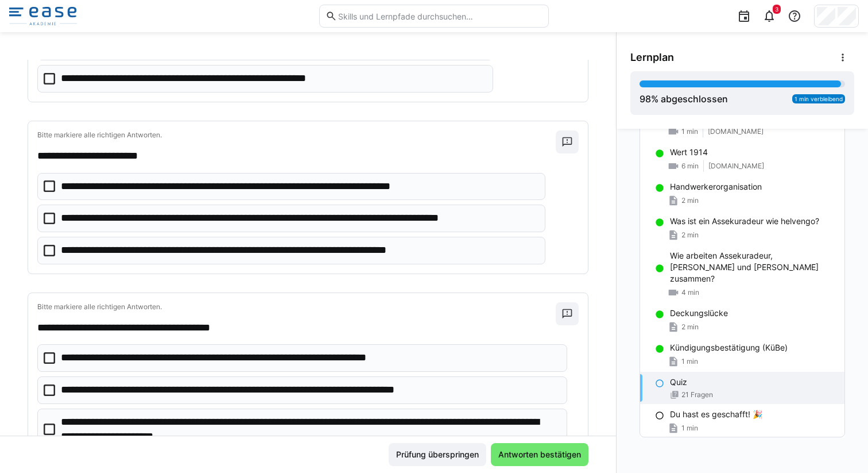 The width and height of the screenshot is (868, 473). I want to click on p: Du hast es geschafft! 🎉, so click(716, 414).